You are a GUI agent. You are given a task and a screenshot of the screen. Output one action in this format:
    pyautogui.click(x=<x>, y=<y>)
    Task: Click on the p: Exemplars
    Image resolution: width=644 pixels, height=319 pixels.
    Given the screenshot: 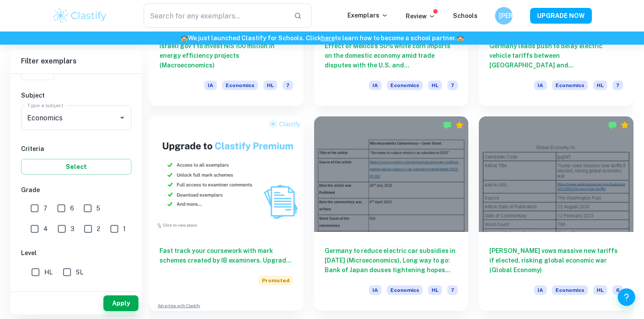 What is the action you would take?
    pyautogui.click(x=368, y=15)
    